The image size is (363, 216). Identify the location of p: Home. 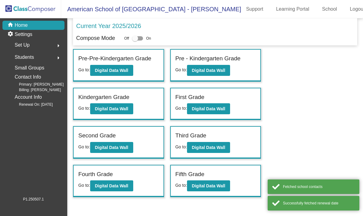
(21, 25).